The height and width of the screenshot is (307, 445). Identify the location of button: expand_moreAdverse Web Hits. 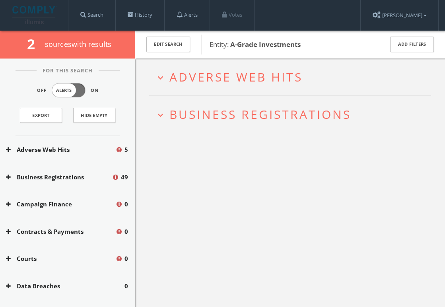
(293, 77).